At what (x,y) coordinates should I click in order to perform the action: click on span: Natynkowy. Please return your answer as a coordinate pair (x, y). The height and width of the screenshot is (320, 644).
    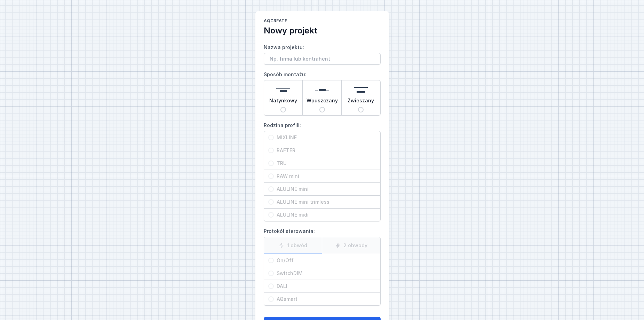
    Looking at the image, I should click on (283, 102).